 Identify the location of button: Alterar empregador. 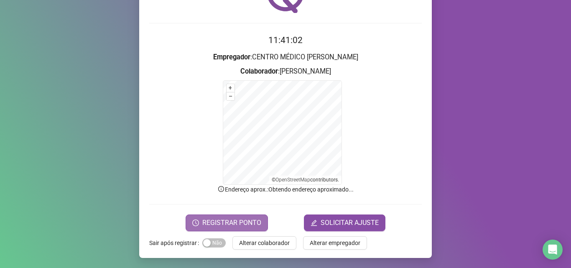
(335, 243).